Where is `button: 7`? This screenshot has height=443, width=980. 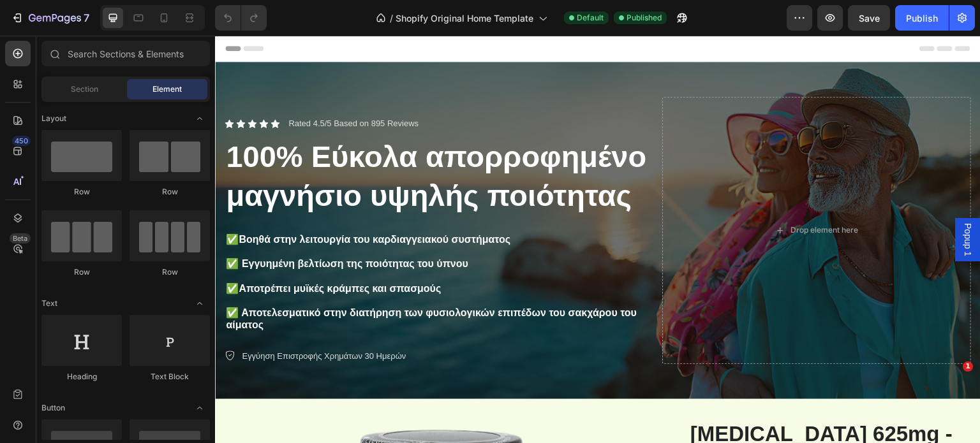
button: 7 is located at coordinates (50, 18).